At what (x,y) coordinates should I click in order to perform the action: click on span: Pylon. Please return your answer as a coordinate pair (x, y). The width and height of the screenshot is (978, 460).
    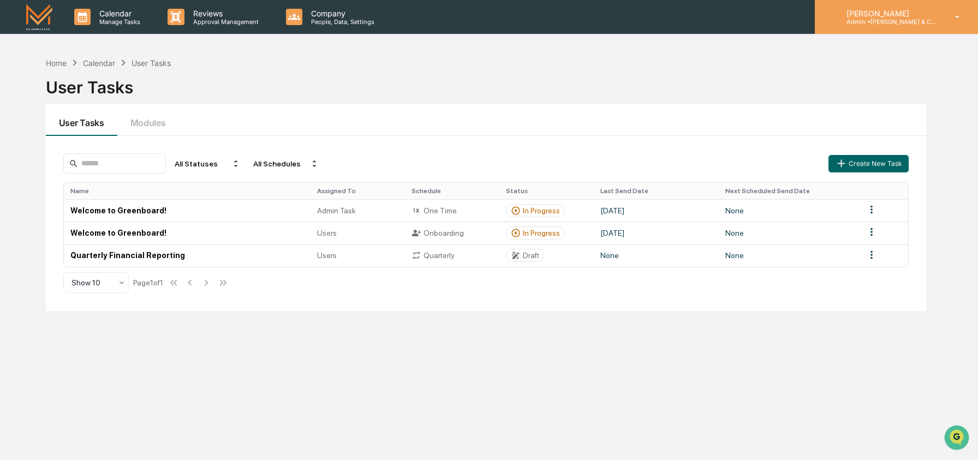
    Looking at the image, I should click on (120, 189).